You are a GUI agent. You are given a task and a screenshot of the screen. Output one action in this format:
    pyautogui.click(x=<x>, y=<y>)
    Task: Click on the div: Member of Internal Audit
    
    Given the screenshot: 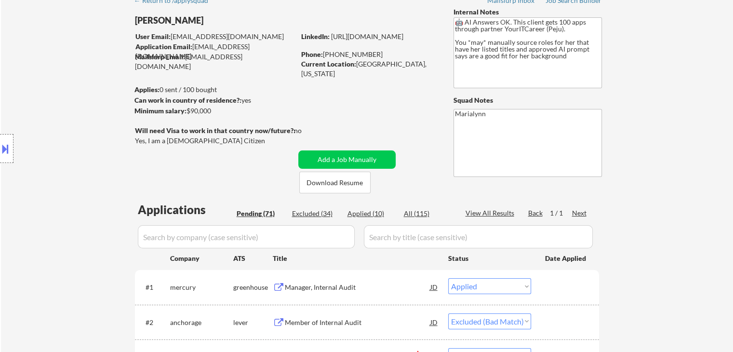 What is the action you would take?
    pyautogui.click(x=358, y=322)
    